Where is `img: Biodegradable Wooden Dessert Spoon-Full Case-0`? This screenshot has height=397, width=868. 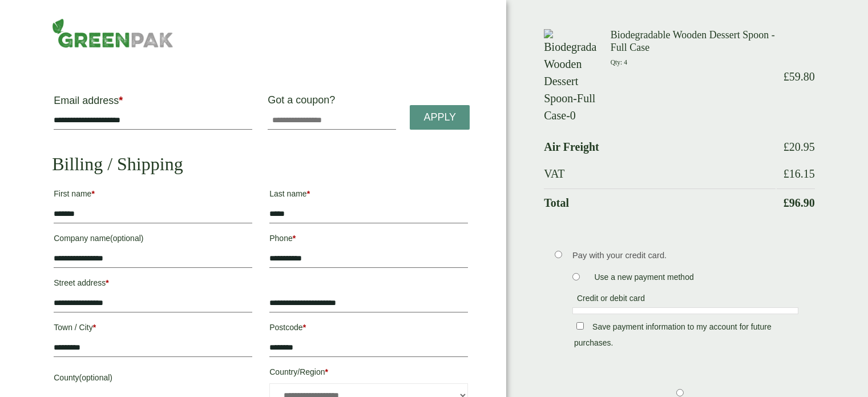
img: Biodegradable Wooden Dessert Spoon-Full Case-0 is located at coordinates (570, 76).